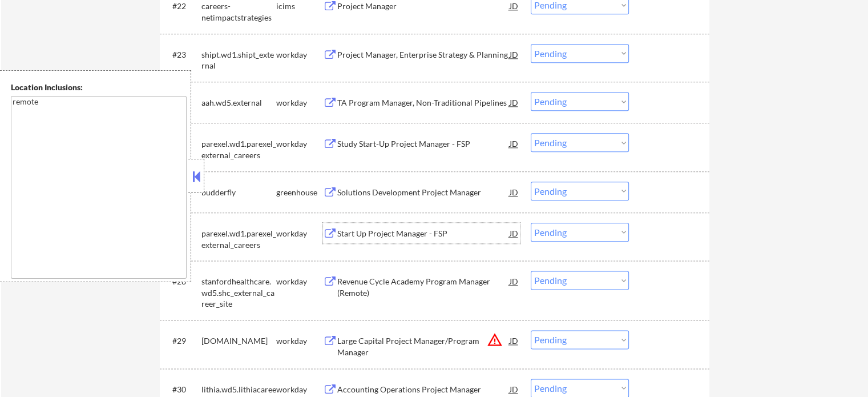 The width and height of the screenshot is (868, 397). Describe the element at coordinates (423, 6) in the screenshot. I see `div: Project Manager` at that location.